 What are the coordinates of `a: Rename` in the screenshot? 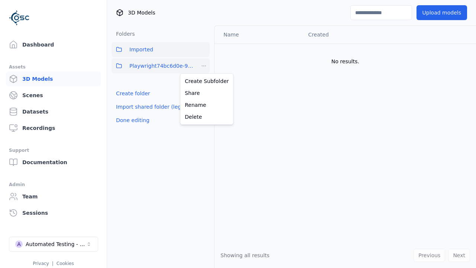 It's located at (207, 105).